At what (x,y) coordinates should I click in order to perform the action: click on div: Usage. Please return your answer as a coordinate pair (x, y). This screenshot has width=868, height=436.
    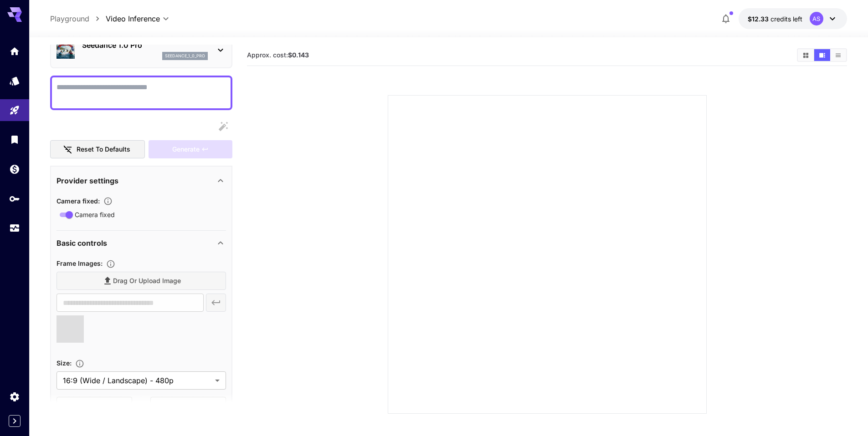
    Looking at the image, I should click on (15, 228).